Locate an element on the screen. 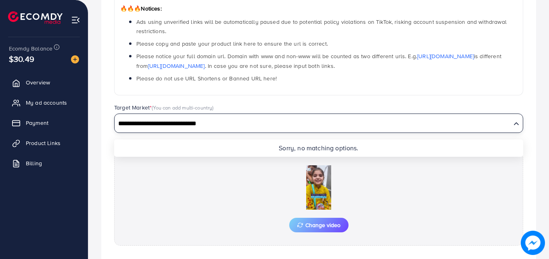 The image size is (549, 259). span: (You can add multi-country) is located at coordinates (182, 107).